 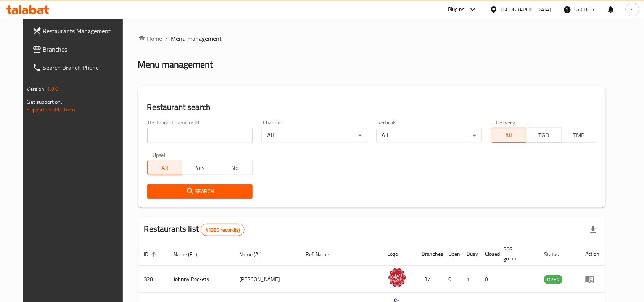 What do you see at coordinates (201, 279) in the screenshot?
I see `td: Johnny Rockets` at bounding box center [201, 279].